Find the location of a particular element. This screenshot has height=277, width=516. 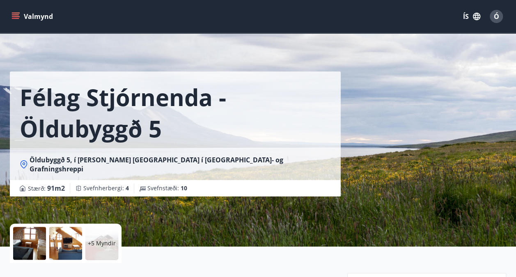

button: menu is located at coordinates (33, 16).